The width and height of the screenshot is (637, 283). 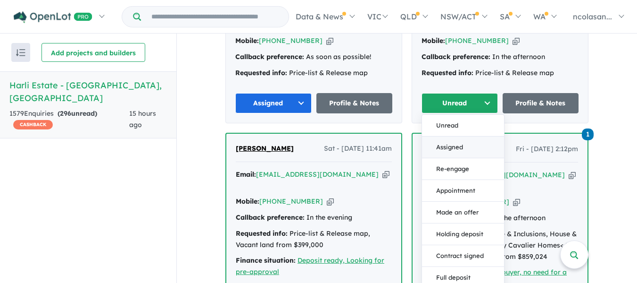 I want to click on a: Deposit ready, Looking for pre-approval, so click(x=310, y=266).